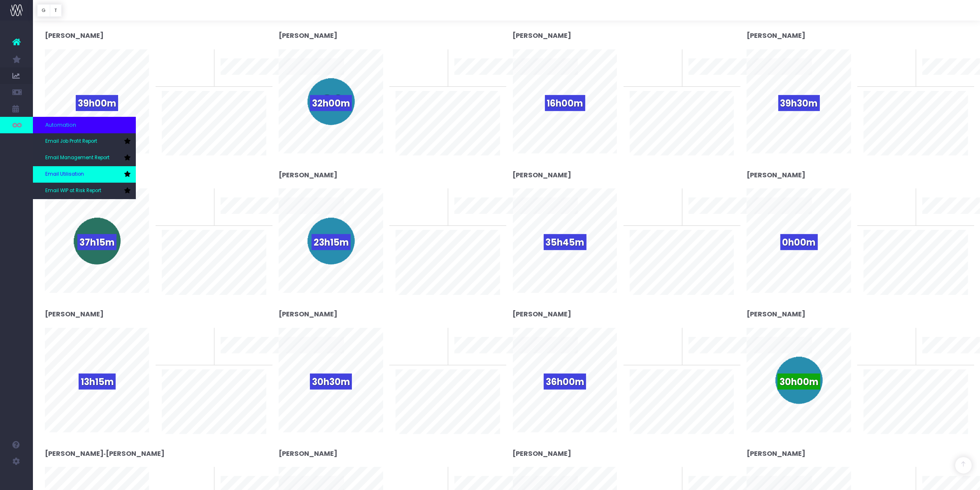 This screenshot has width=980, height=490. Describe the element at coordinates (60, 125) in the screenshot. I see `span: Automation` at that location.